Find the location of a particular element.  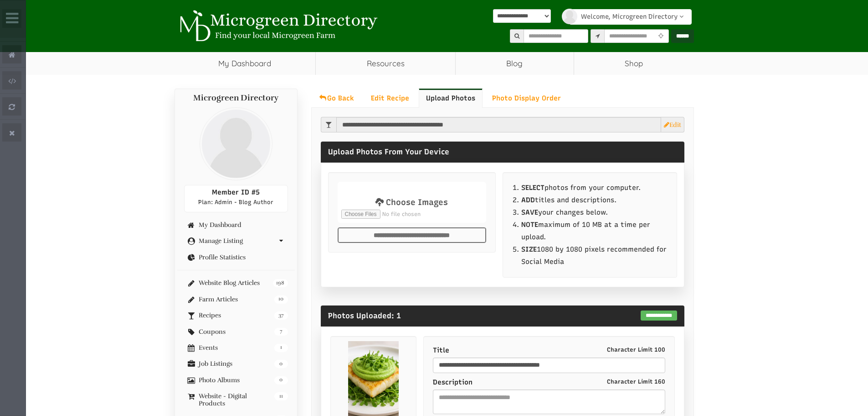

b: ADD is located at coordinates (529, 200).